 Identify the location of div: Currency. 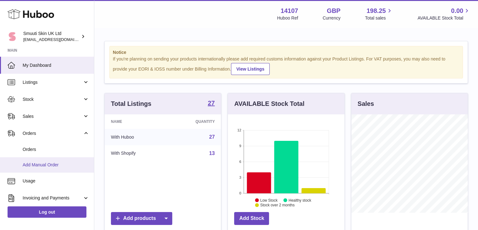
(332, 18).